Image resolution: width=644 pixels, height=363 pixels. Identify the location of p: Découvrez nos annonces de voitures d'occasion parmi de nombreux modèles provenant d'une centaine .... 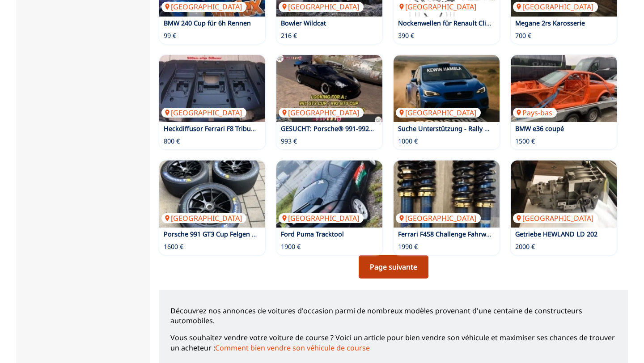
(393, 316).